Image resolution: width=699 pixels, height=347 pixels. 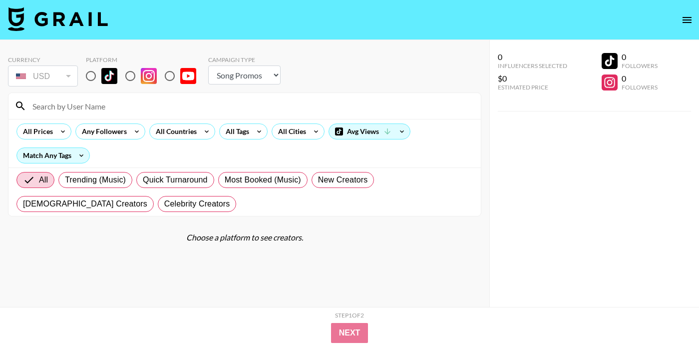 What do you see at coordinates (36, 131) in the screenshot?
I see `div: All Prices` at bounding box center [36, 131].